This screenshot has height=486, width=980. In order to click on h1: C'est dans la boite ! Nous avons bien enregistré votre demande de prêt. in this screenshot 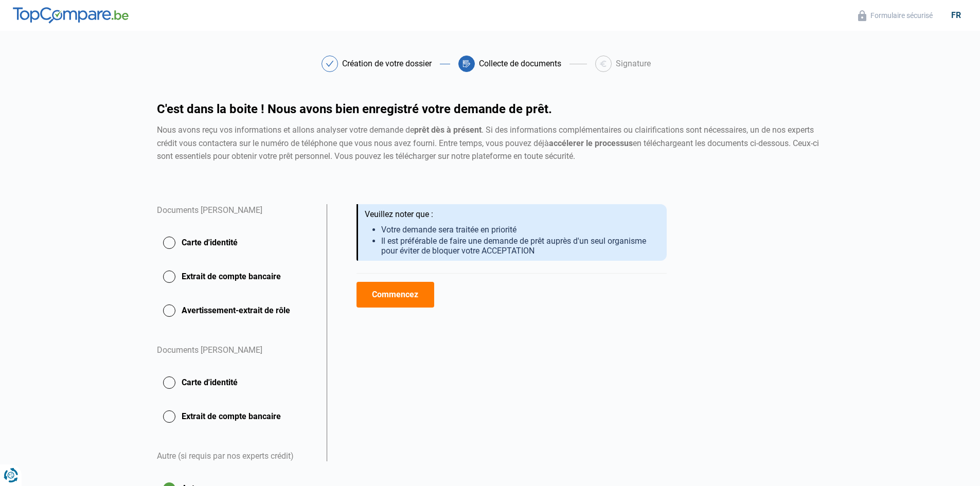, I will do `click(490, 109)`.